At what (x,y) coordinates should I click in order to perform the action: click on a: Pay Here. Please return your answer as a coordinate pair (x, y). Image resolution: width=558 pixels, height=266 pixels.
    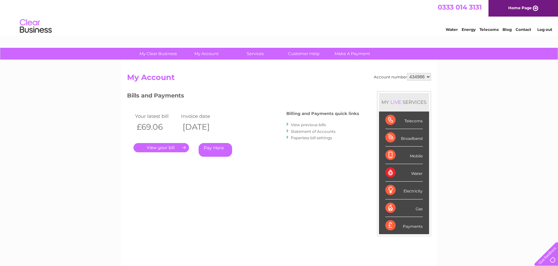
    Looking at the image, I should click on (215, 150).